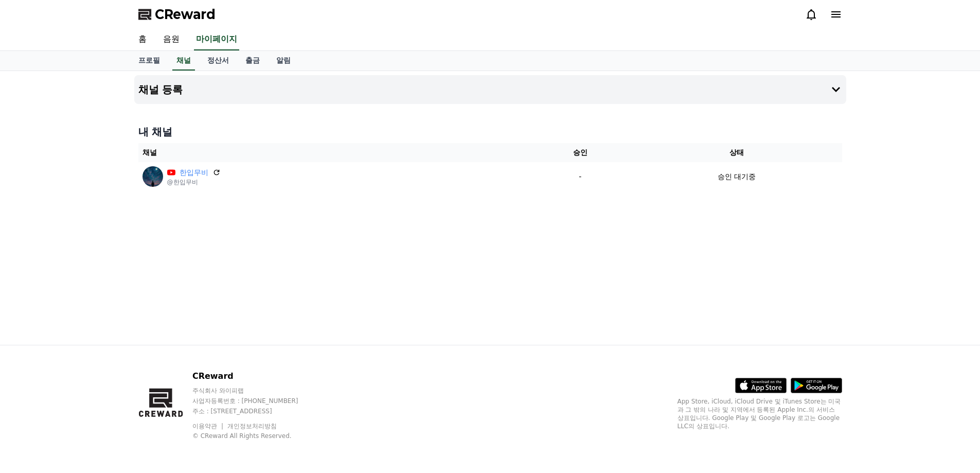  What do you see at coordinates (208, 426) in the screenshot?
I see `a: 이용약관` at bounding box center [208, 426].